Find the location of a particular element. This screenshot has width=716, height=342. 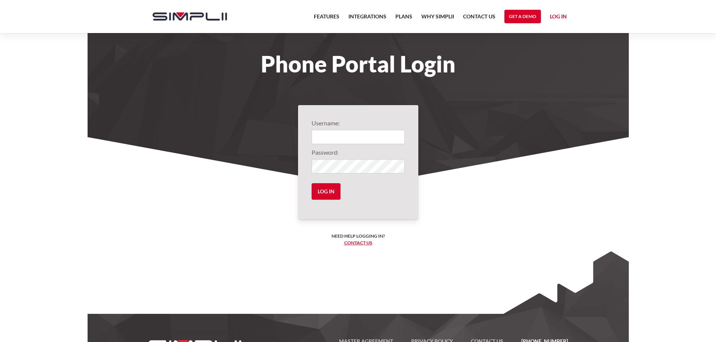

a: Contact US is located at coordinates (479, 19).